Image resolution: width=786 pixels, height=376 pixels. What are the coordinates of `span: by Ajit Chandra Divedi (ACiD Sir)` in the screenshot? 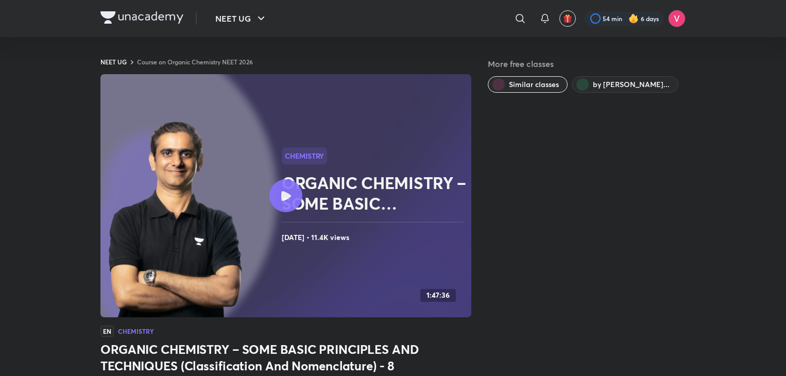 It's located at (631, 84).